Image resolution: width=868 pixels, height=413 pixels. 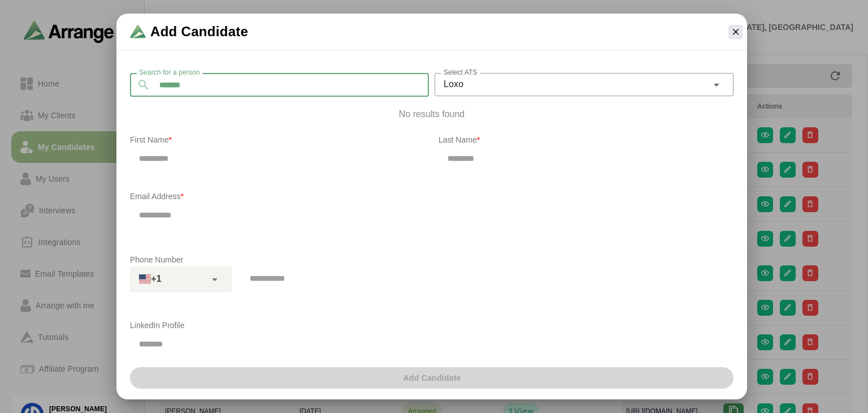 What do you see at coordinates (199, 32) in the screenshot?
I see `span: Add Candidate` at bounding box center [199, 32].